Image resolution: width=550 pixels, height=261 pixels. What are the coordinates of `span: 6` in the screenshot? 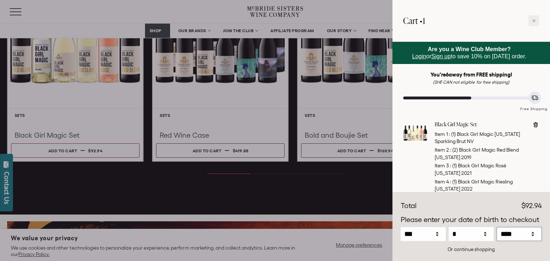 It's located at (447, 74).